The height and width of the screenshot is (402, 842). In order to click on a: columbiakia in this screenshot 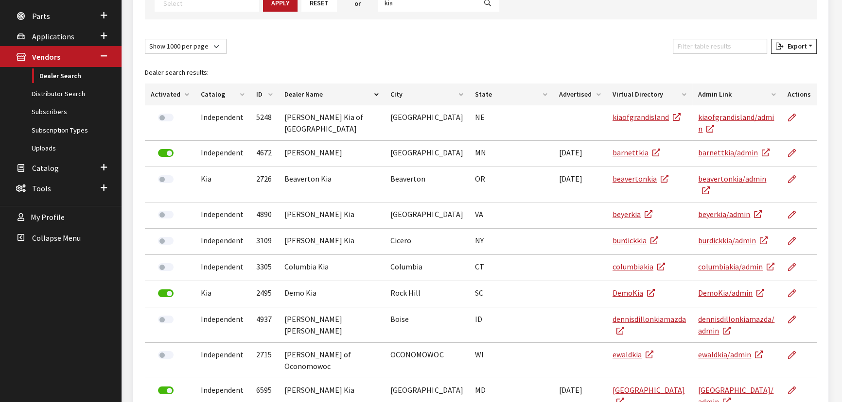, I will do `click(639, 267)`.